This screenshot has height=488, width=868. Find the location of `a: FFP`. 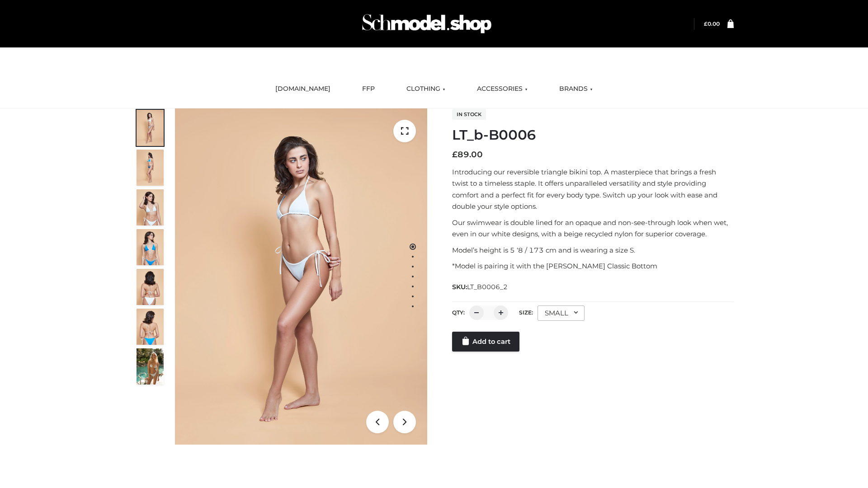

a: FFP is located at coordinates (369, 89).